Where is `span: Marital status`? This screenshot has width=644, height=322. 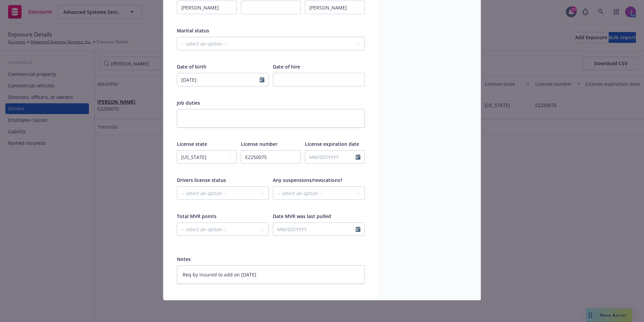 span: Marital status is located at coordinates (193, 31).